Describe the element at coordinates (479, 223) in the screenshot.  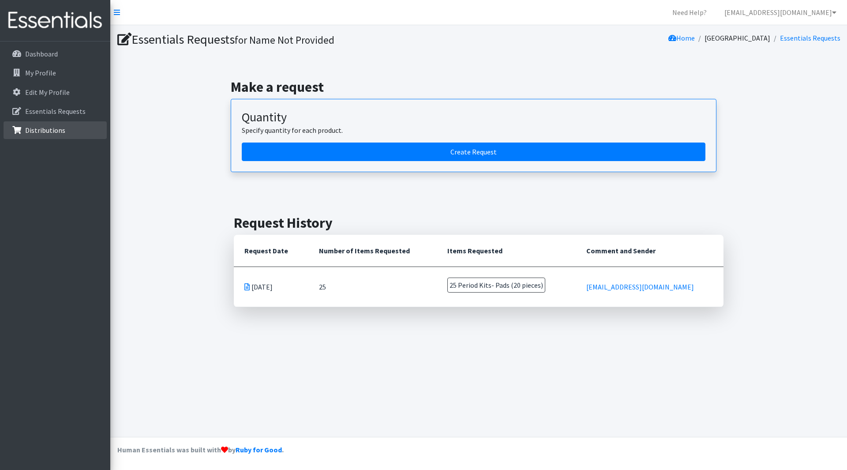
I see `h2: Request History` at that location.